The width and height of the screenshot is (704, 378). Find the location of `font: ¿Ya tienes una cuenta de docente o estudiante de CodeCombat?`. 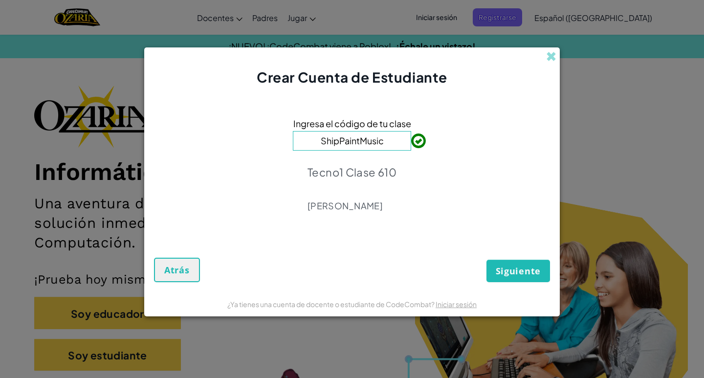

font: ¿Ya tienes una cuenta de docente o estudiante de CodeCombat? is located at coordinates (331, 304).